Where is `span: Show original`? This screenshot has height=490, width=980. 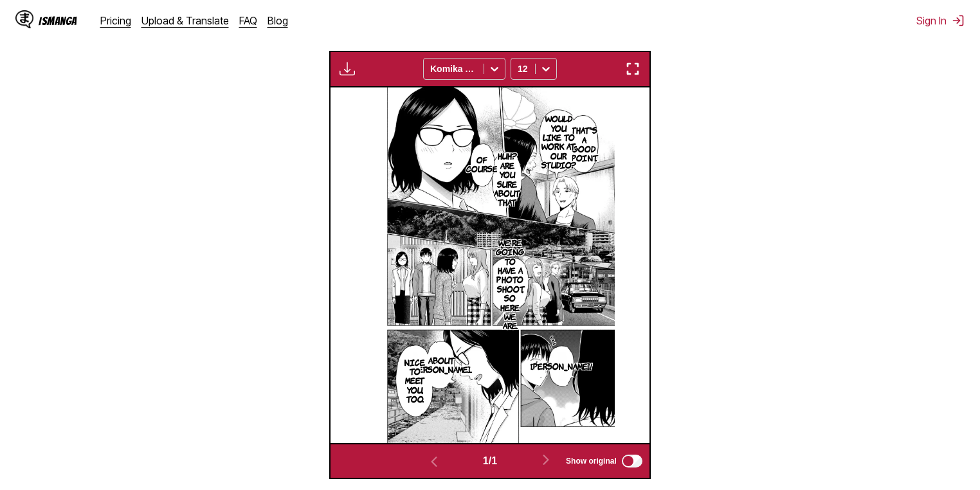 span: Show original is located at coordinates (591, 461).